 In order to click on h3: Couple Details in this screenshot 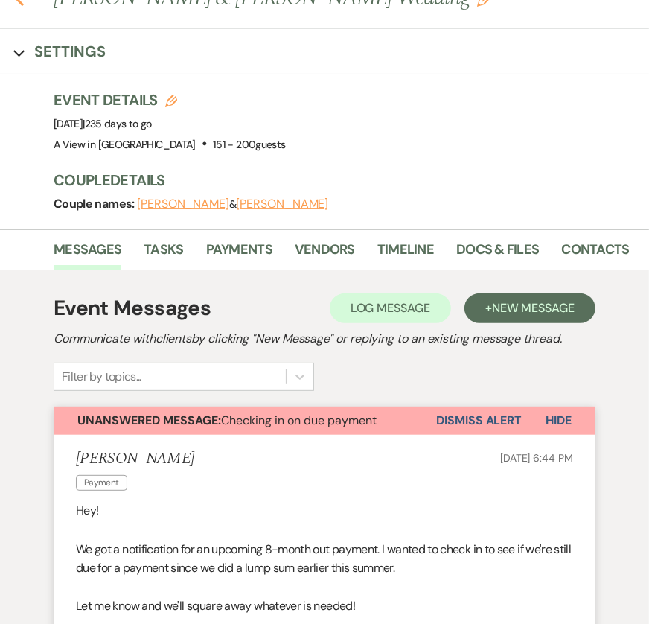, I will do `click(344, 180)`.